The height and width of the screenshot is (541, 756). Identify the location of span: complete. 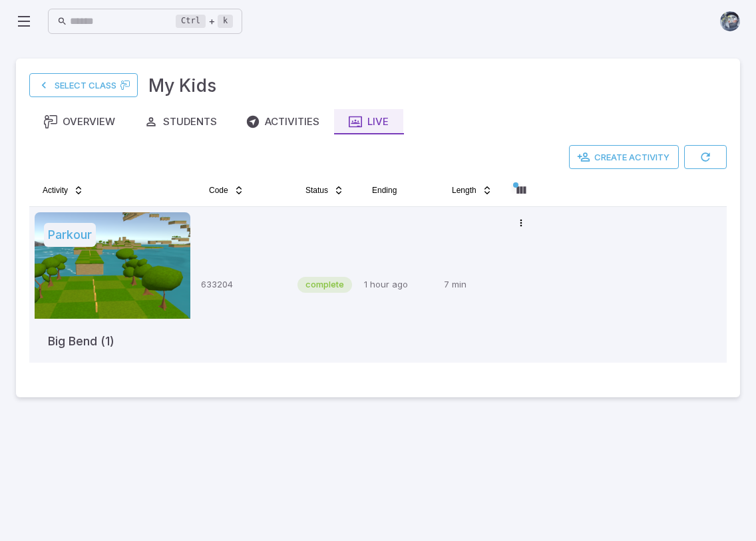
(325, 285).